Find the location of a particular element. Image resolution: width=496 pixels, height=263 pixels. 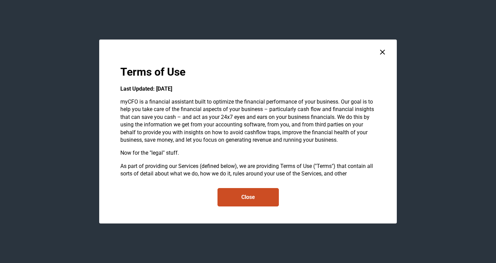

p: Now for the "legal" stuff. is located at coordinates (248, 153).